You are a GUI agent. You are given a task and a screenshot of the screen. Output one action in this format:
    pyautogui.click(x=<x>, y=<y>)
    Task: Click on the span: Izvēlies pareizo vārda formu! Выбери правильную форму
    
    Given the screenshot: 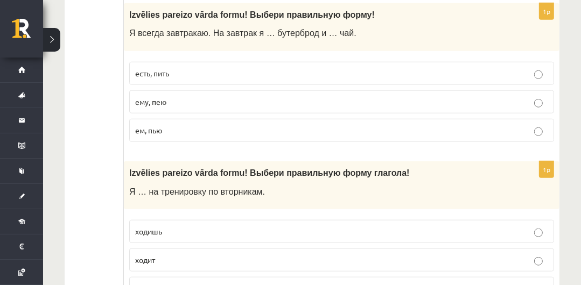 What is the action you would take?
    pyautogui.click(x=250, y=15)
    